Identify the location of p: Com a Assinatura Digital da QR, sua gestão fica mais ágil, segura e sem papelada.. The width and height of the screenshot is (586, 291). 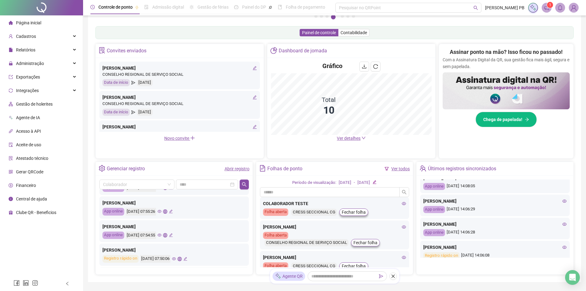
(506, 63).